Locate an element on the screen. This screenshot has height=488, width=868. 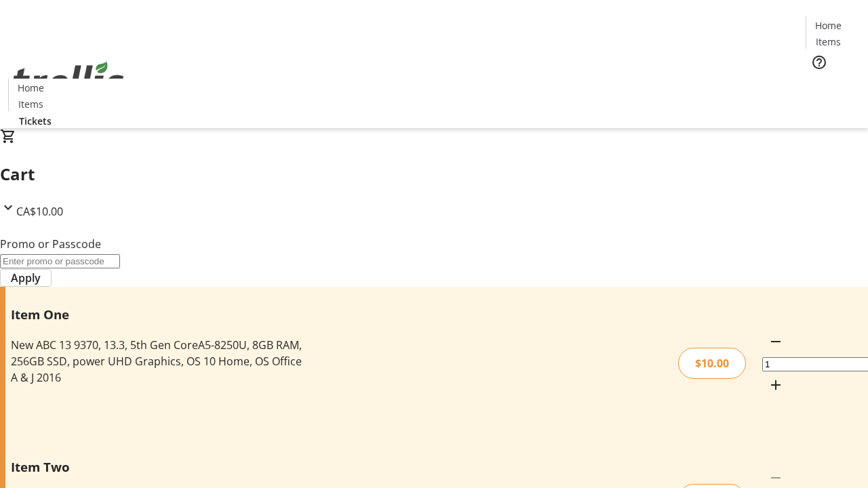
h3: Item One is located at coordinates (159, 315).